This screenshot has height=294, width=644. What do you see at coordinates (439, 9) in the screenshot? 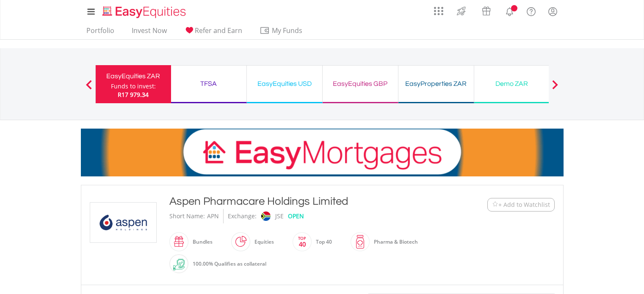
I see `a: AppsGrid` at bounding box center [439, 9].